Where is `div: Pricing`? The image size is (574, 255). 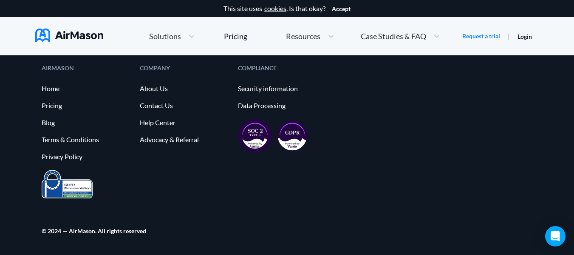 div: Pricing is located at coordinates (236, 36).